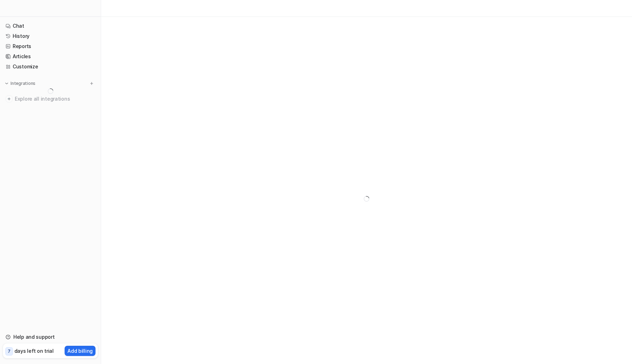 The image size is (632, 364). I want to click on img: explore all integrations, so click(9, 99).